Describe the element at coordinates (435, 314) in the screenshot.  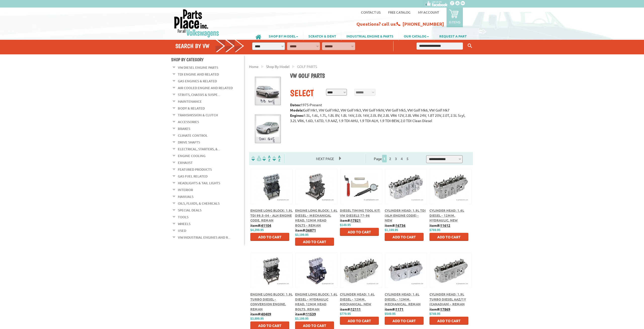
I see `span: $749.95` at that location.